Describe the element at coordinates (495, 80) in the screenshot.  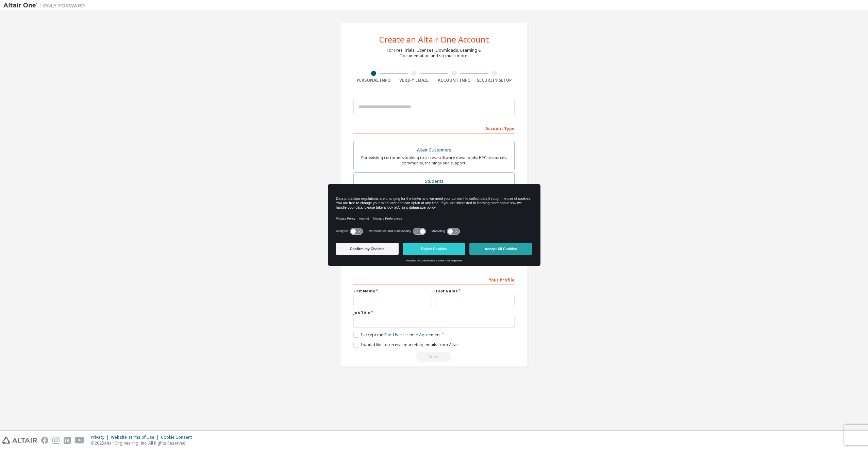
I see `div: Security Setup` at that location.